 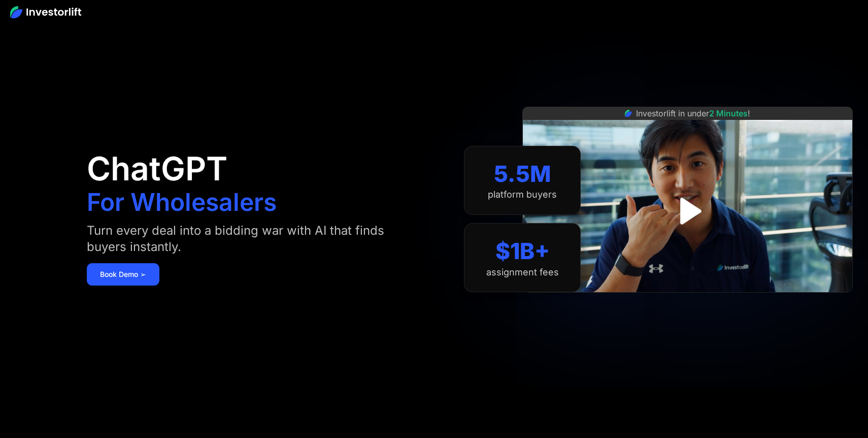 What do you see at coordinates (687, 211) in the screenshot?
I see `a: open lightbox` at bounding box center [687, 211].